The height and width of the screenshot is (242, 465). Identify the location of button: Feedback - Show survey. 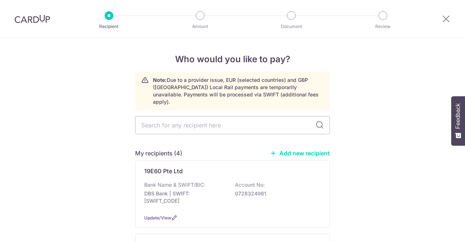
(458, 121).